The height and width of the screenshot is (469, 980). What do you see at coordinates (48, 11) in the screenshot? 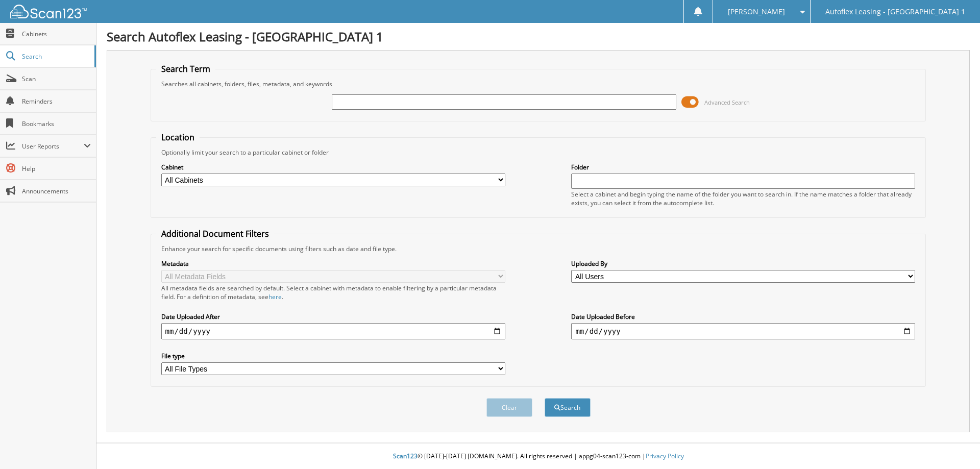
I see `img: scan123-logo-white.svg` at bounding box center [48, 11].